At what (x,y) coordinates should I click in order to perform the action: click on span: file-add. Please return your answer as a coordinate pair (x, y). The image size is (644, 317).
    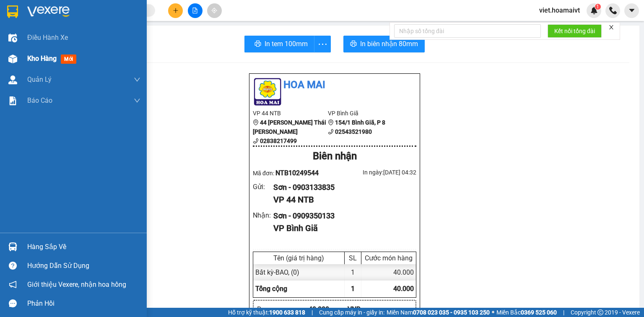
    Looking at the image, I should click on (195, 10).